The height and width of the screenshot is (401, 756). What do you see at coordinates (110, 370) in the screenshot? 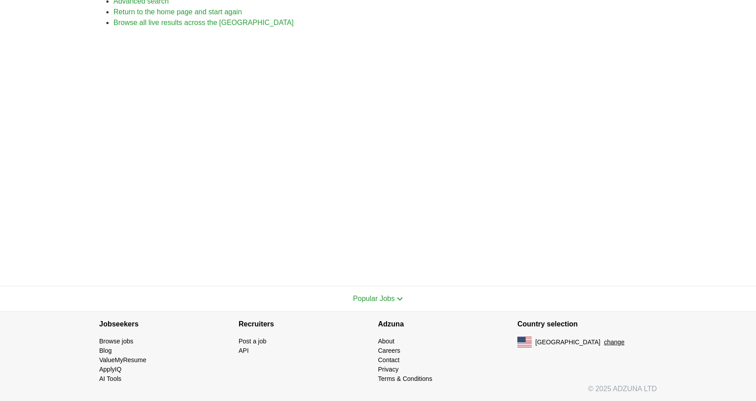
I see `a: ApplyIQ` at bounding box center [110, 370].